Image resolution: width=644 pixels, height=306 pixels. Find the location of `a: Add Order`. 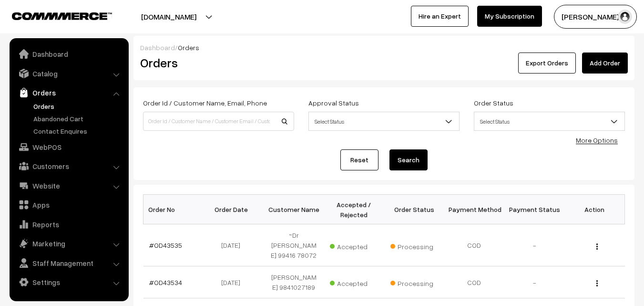

a: Add Order is located at coordinates (605, 63).